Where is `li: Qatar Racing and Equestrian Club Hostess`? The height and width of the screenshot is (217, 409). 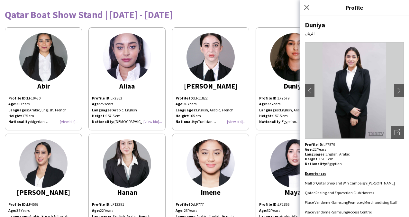
li: Qatar Racing and Equestrian Club Hostess is located at coordinates (355, 192).